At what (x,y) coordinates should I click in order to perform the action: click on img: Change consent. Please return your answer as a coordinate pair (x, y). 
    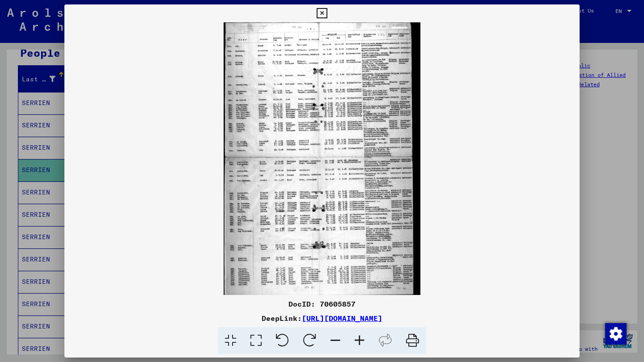
    Looking at the image, I should click on (616, 334).